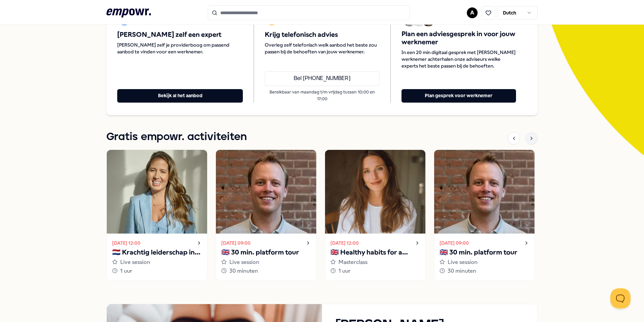  What do you see at coordinates (177, 137) in the screenshot?
I see `h1: Gratis empowr. activiteiten` at bounding box center [177, 137].